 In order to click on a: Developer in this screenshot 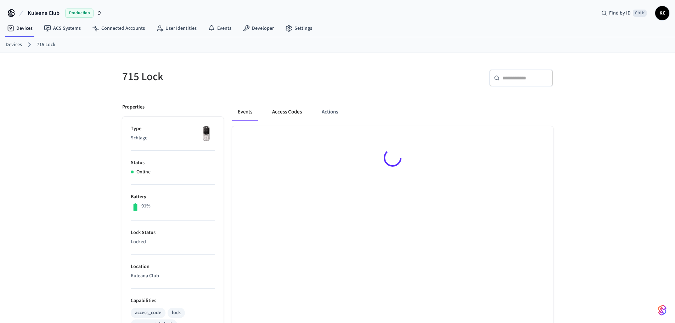, I will do `click(258, 28)`.